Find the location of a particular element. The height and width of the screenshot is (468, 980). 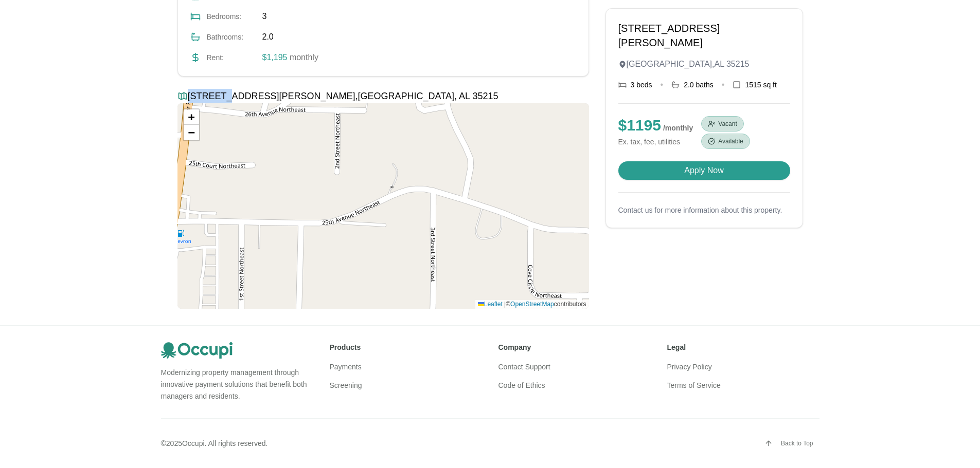

span: 1515 sq ft is located at coordinates (761, 85).